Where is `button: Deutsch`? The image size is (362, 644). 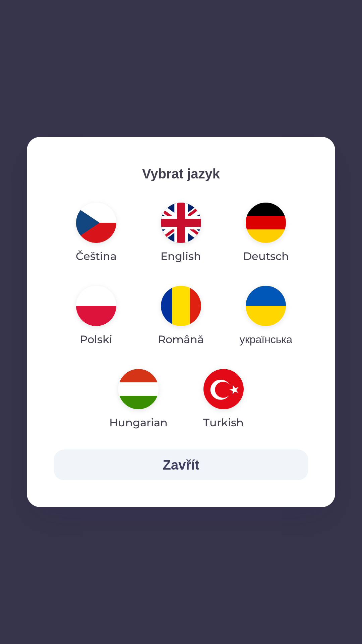
button: Deutsch is located at coordinates (266, 233).